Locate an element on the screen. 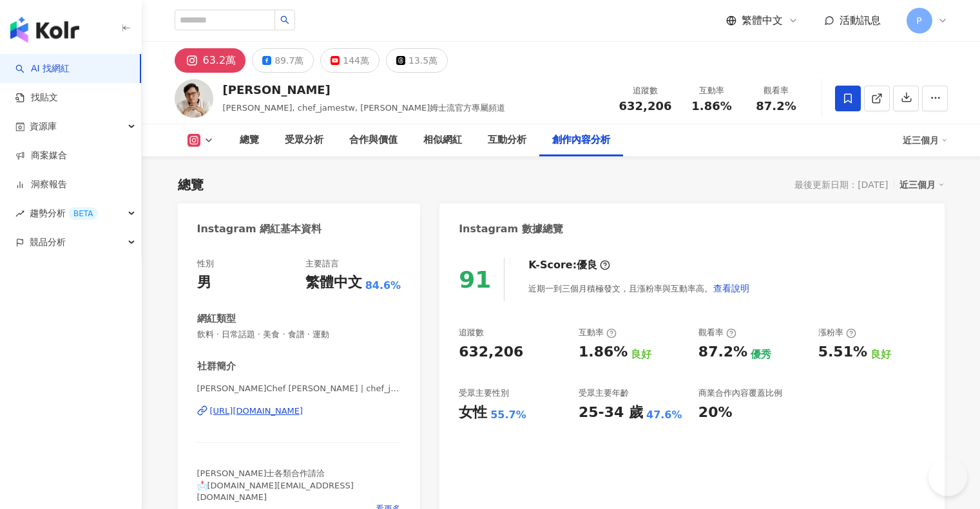 The width and height of the screenshot is (980, 509). button: 89.7萬 is located at coordinates (283, 61).